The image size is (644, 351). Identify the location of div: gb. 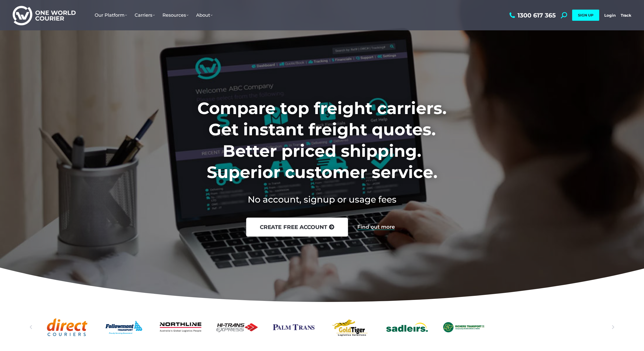
(350, 327).